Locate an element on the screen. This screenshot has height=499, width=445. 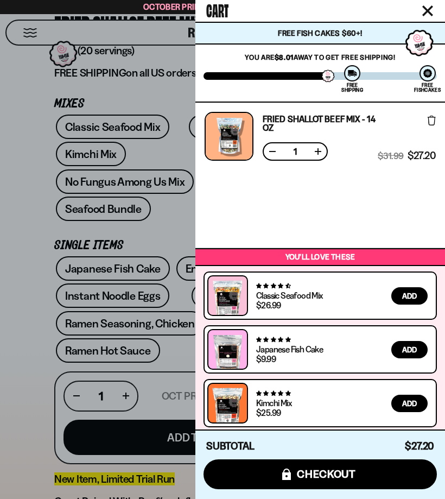
span: $31.99 is located at coordinates (390, 156).